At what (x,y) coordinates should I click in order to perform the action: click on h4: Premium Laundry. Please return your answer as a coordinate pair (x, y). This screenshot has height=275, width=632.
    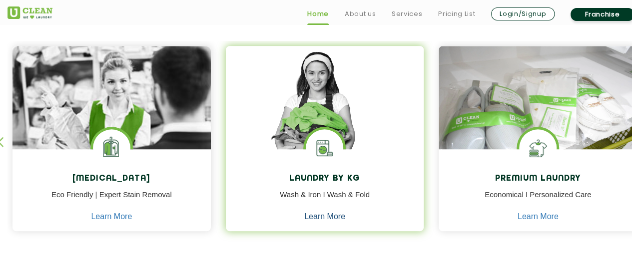
    Looking at the image, I should click on (537, 179).